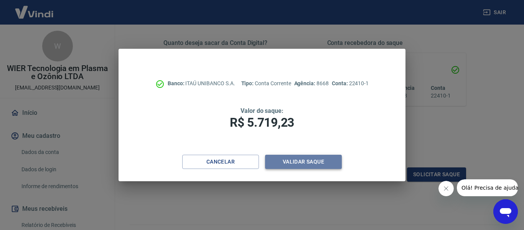  Describe the element at coordinates (177, 83) in the screenshot. I see `span: Banco:` at that location.